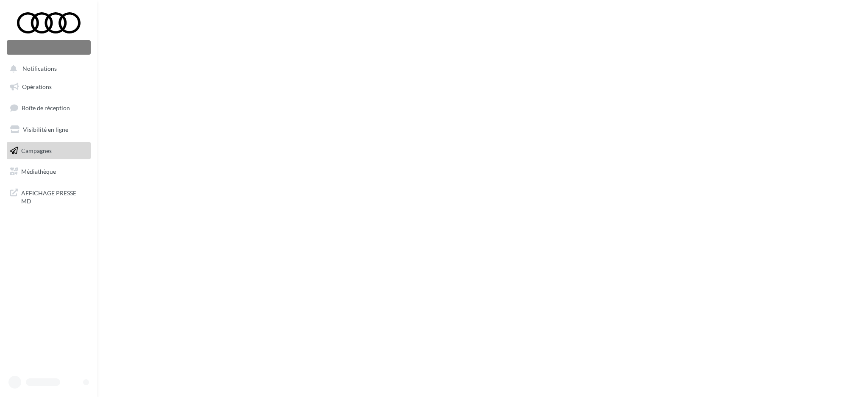  I want to click on span: Visibilité en ligne, so click(45, 130).